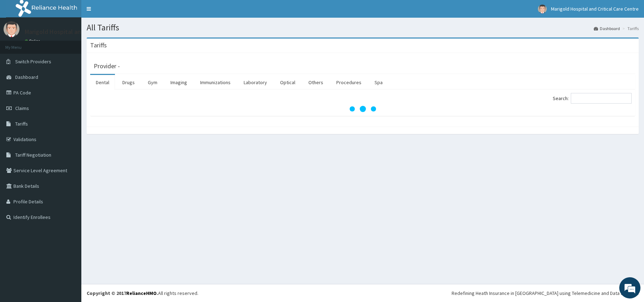  What do you see at coordinates (178, 82) in the screenshot?
I see `a: Imaging` at bounding box center [178, 82].